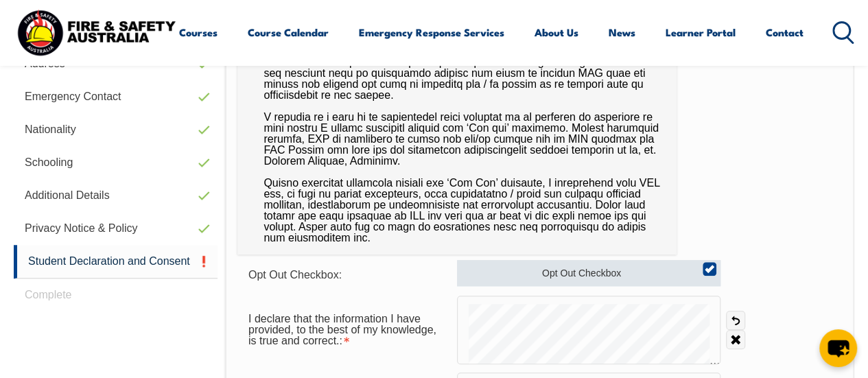  What do you see at coordinates (115, 229) in the screenshot?
I see `a: Privacy Notice & Policy` at bounding box center [115, 229].